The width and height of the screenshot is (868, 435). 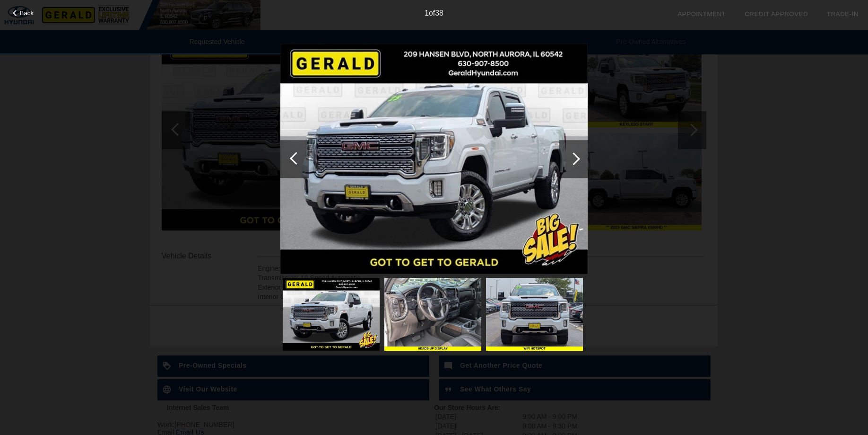 I want to click on span: 1, so click(x=426, y=13).